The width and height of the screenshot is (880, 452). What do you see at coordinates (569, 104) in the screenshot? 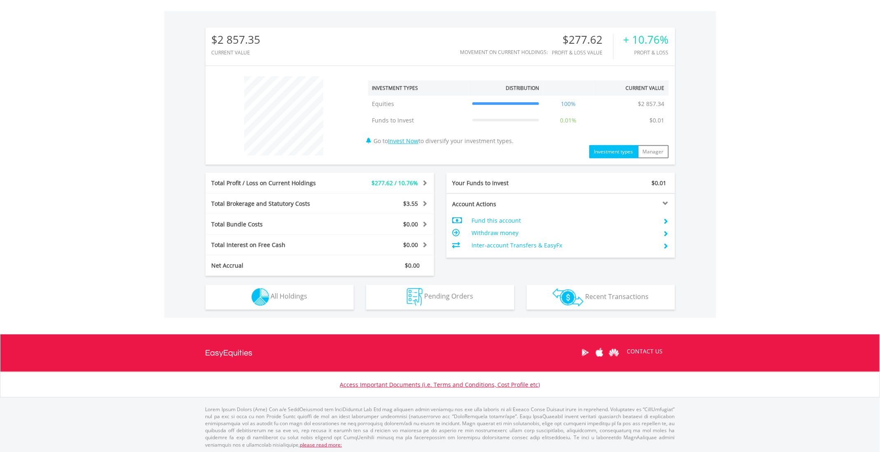
I see `td: 100%` at bounding box center [569, 104].